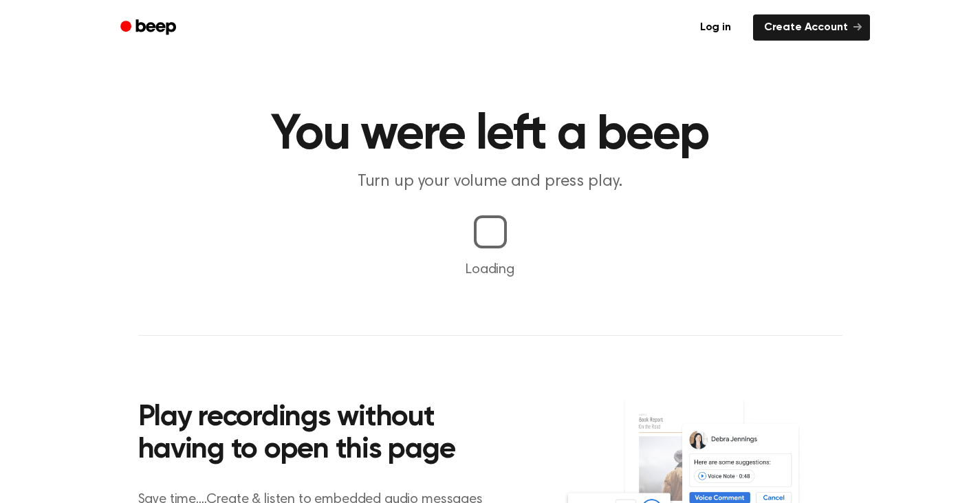 The image size is (980, 503). I want to click on a: Beep, so click(149, 27).